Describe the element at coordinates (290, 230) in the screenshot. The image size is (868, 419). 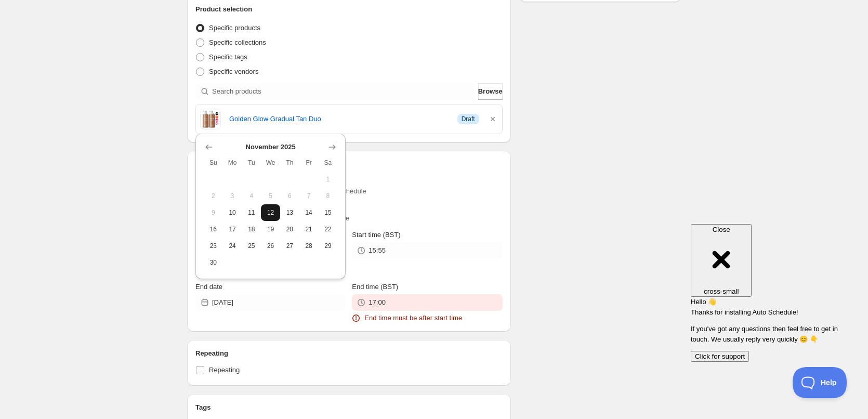
I see `button: Thursday November 20 2025` at that location.